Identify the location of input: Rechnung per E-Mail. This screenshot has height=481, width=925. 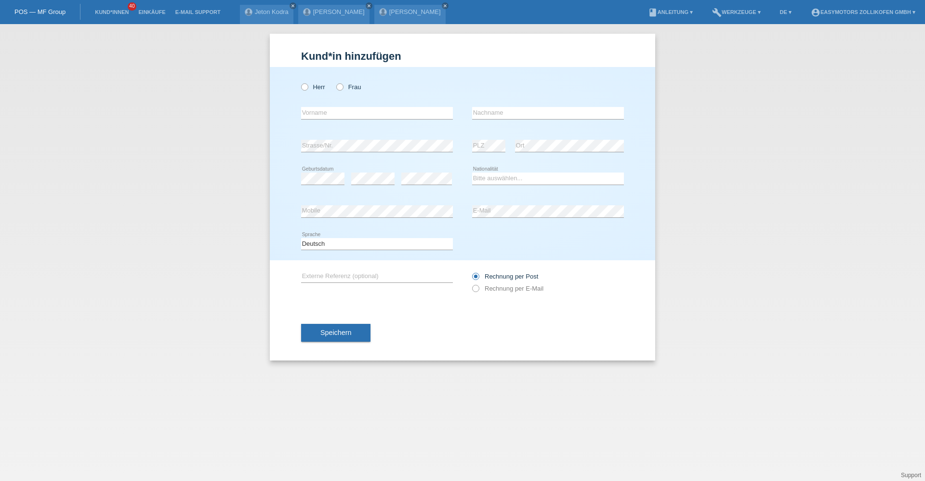
(475, 291).